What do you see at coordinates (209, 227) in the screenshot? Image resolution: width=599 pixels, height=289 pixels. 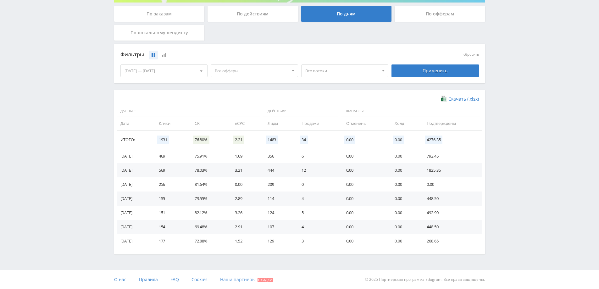 I see `td: 69.48%` at bounding box center [209, 227].